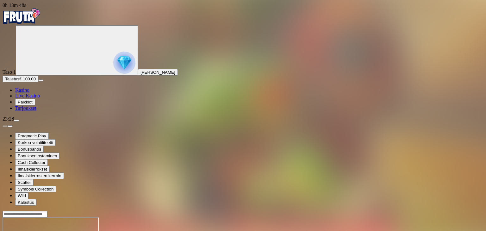 This screenshot has height=231, width=486. I want to click on button: Bonuspanos, so click(29, 149).